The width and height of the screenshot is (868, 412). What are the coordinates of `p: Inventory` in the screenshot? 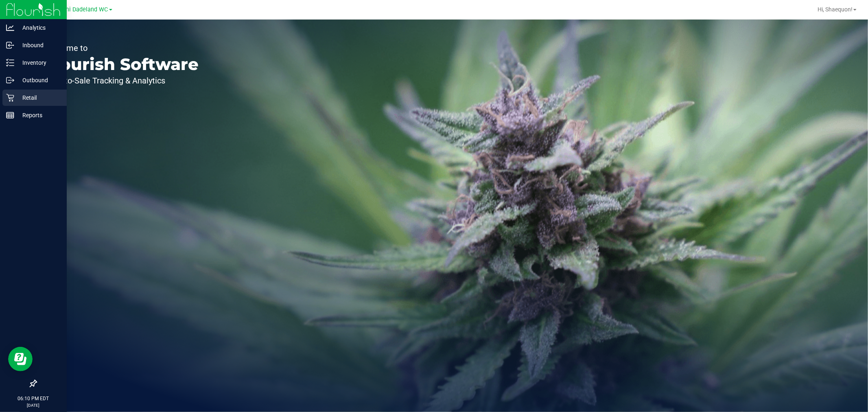 It's located at (39, 63).